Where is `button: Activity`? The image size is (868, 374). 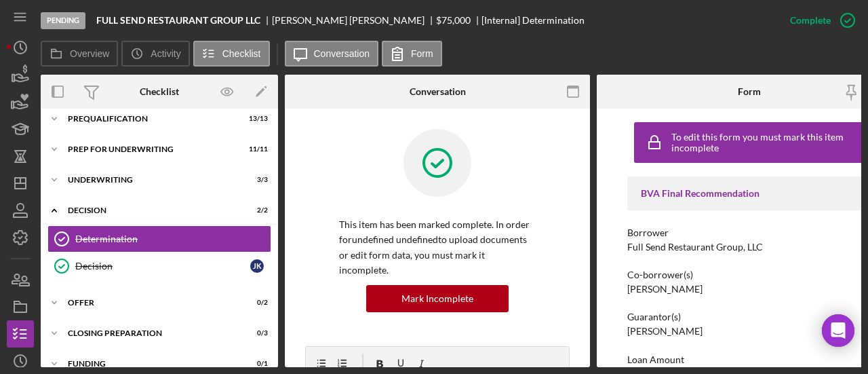
button: Activity is located at coordinates (156, 54).